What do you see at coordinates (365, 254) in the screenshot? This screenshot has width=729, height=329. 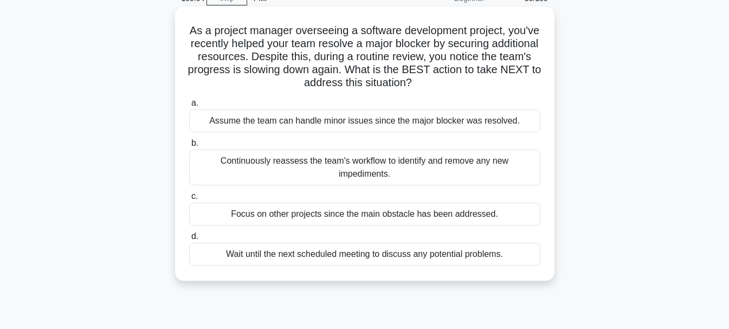 I see `div: Wait until the next scheduled meeting to discuss any potential problems.` at bounding box center [365, 254].